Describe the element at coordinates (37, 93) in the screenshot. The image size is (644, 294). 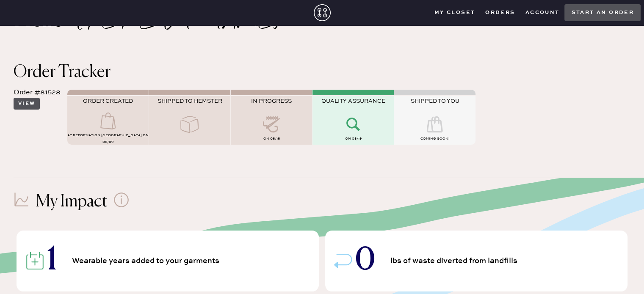
I see `div: Order #81528` at that location.